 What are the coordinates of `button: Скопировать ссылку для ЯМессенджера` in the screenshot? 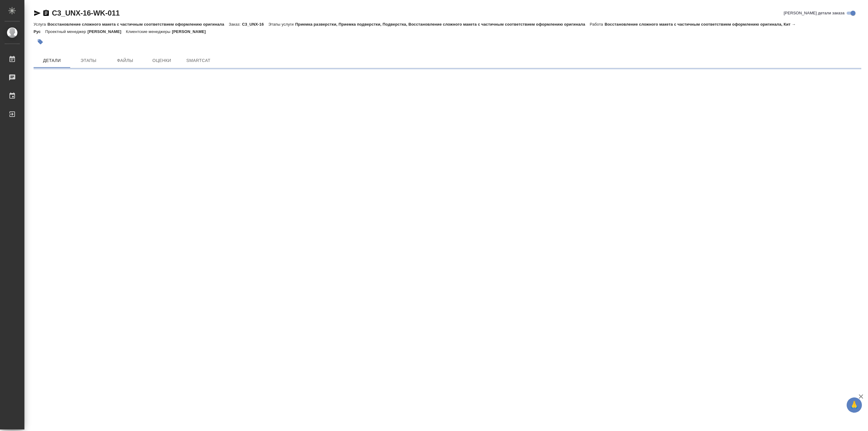 It's located at (37, 13).